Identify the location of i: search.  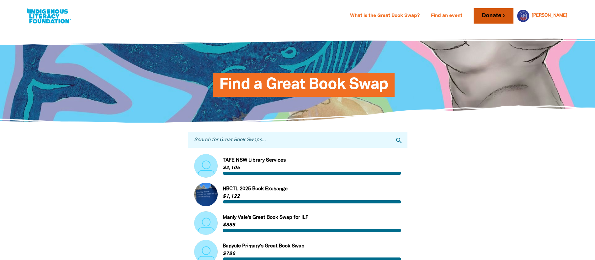
(399, 140).